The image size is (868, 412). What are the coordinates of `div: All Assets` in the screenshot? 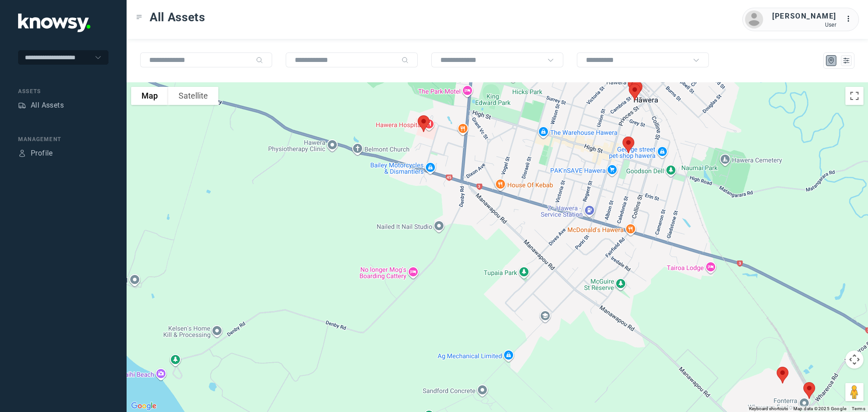 It's located at (47, 105).